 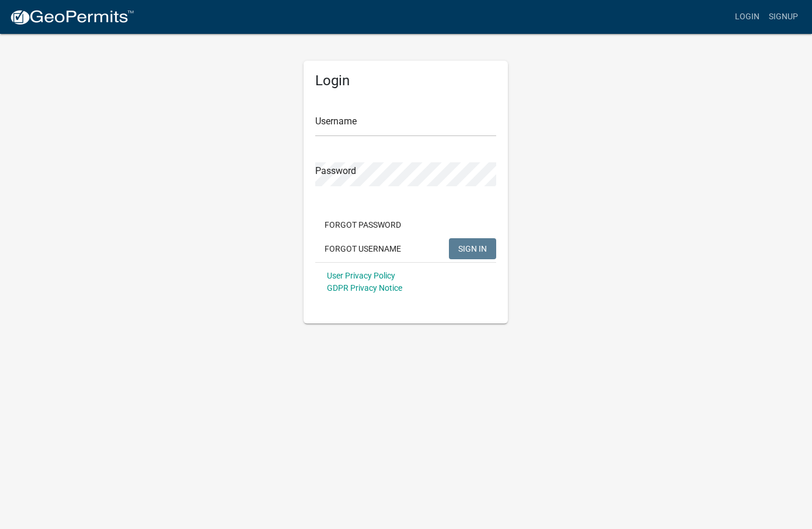 I want to click on button: Forgot Password, so click(x=362, y=224).